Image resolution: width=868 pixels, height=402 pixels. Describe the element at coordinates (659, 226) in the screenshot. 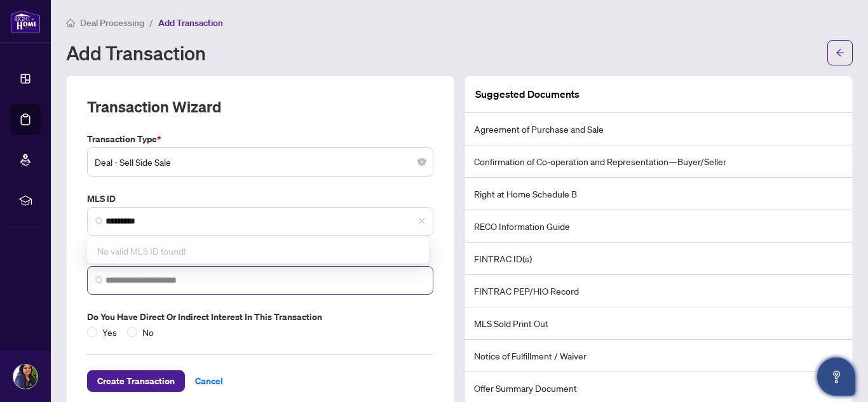

I see `li: RECO Information Guide` at that location.